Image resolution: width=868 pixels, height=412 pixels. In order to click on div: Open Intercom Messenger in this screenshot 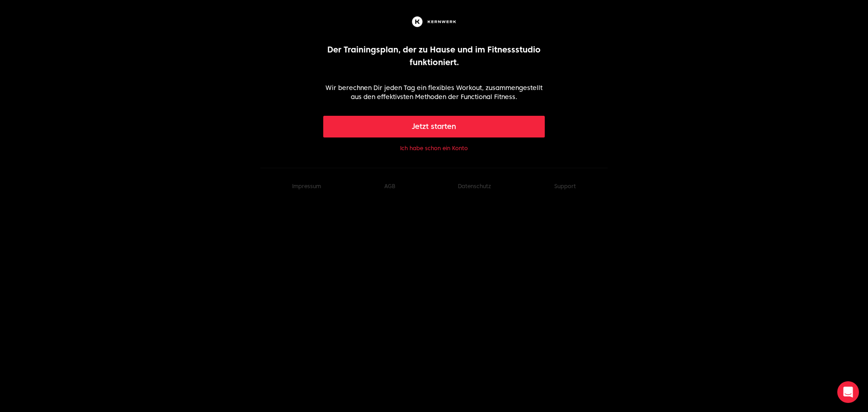, I will do `click(848, 392)`.